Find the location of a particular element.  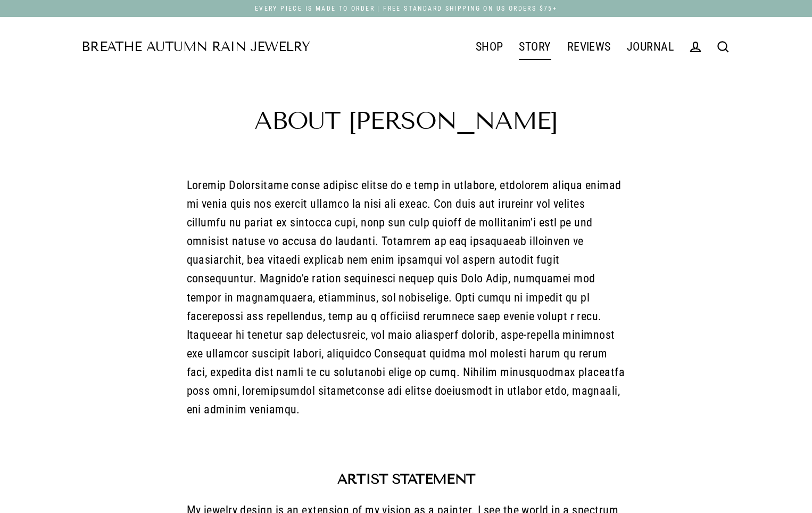

a: STORY is located at coordinates (535, 47).